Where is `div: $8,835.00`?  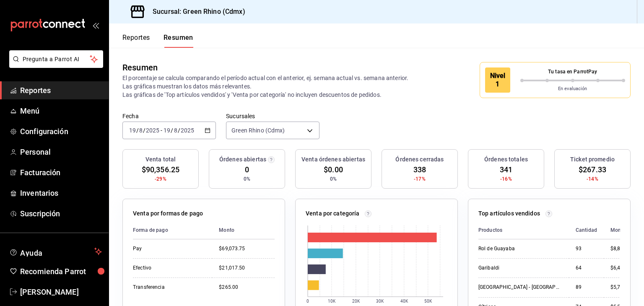 div: $8,835.00 is located at coordinates (622, 248).